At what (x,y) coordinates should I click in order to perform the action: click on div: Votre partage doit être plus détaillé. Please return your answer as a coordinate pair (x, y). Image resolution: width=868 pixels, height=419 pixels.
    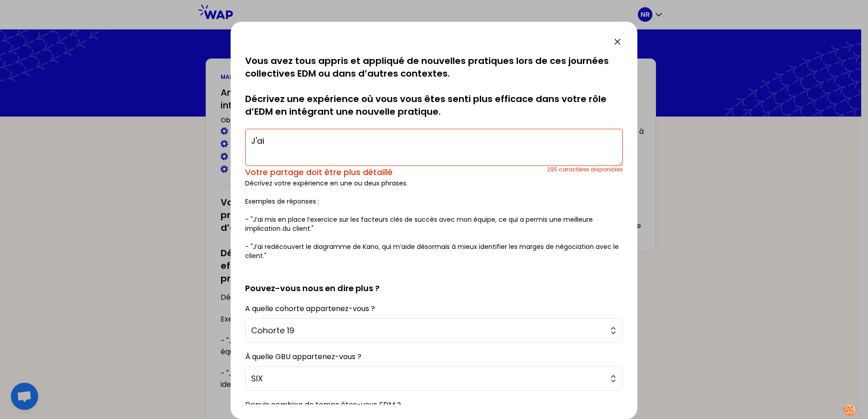
    Looking at the image, I should click on (396, 173).